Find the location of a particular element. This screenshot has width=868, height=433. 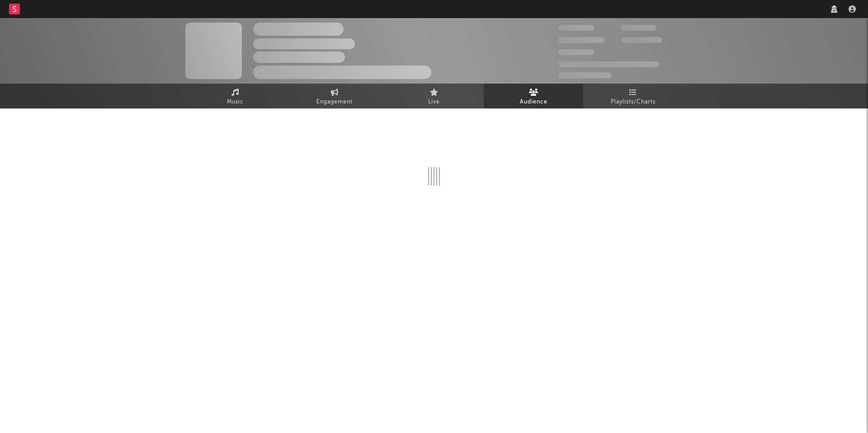

span: Music is located at coordinates (235, 102).